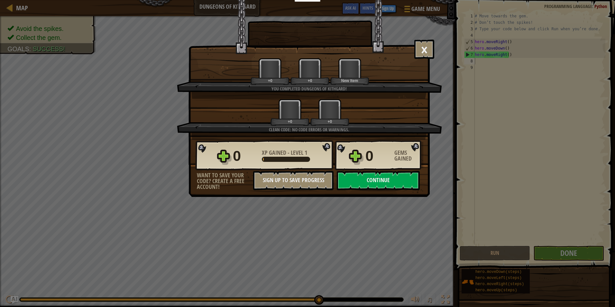  Describe the element at coordinates (293, 180) in the screenshot. I see `button: Sign Up to Save Progress` at that location.